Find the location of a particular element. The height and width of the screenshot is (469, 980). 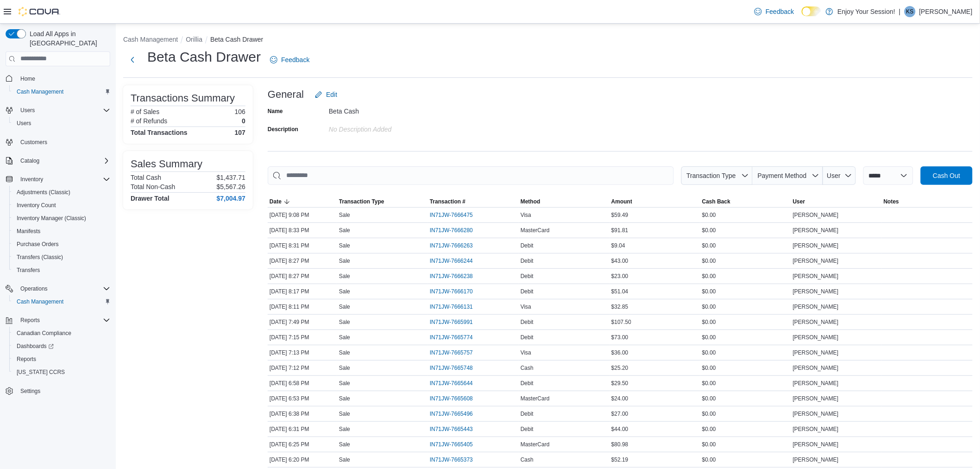

span: IN71JW-7665496 is located at coordinates (451, 414).